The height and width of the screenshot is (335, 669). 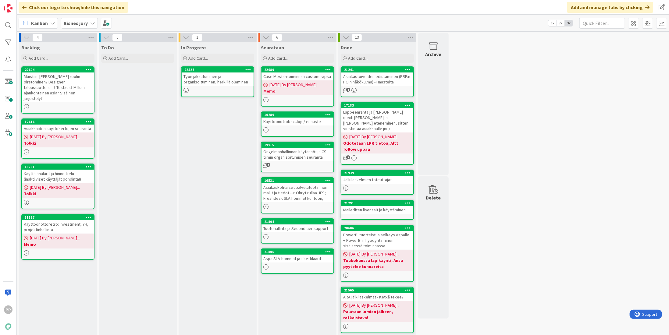 I want to click on a: 21939Jälkilaskelmien toteuttajat, so click(x=377, y=182).